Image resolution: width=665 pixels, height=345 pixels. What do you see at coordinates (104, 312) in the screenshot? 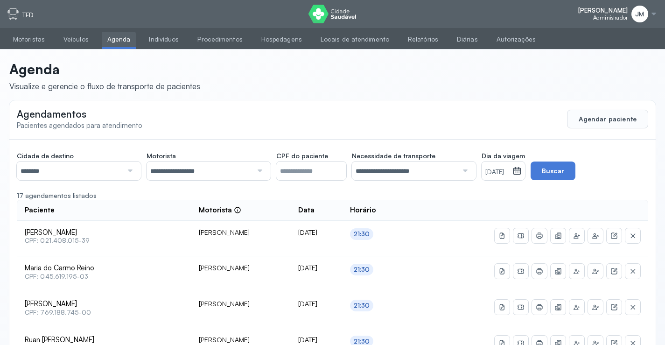
I see `span: CPF: 769.188.745-00` at bounding box center [104, 312].